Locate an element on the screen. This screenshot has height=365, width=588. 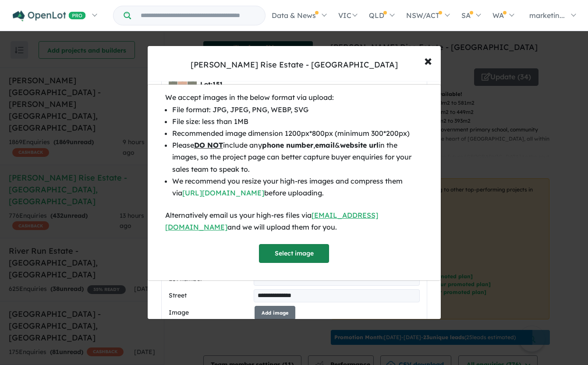
div: Alternatively email us your high-res files via and we will upload them for you. is located at coordinates (294, 221).